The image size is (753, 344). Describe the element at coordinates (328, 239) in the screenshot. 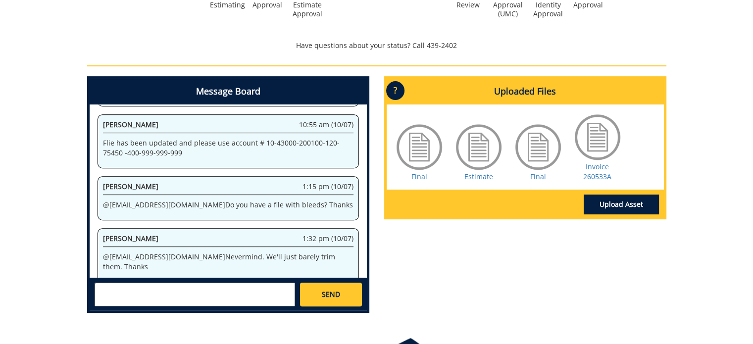

I see `span: 1:32 pm (10/07)` at that location.